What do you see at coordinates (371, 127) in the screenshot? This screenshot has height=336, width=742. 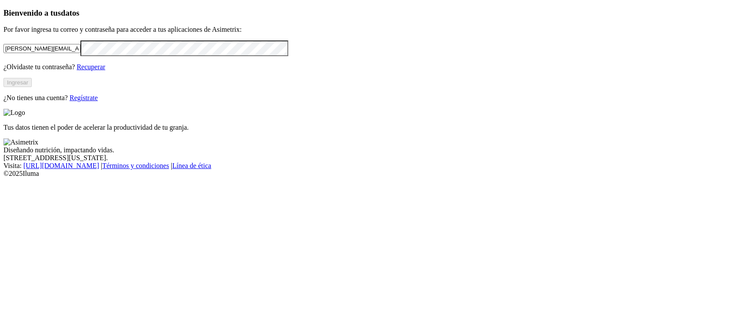 I see `p: Tus datos tienen el poder de acelerar la productividad de tu granja.` at bounding box center [371, 127].